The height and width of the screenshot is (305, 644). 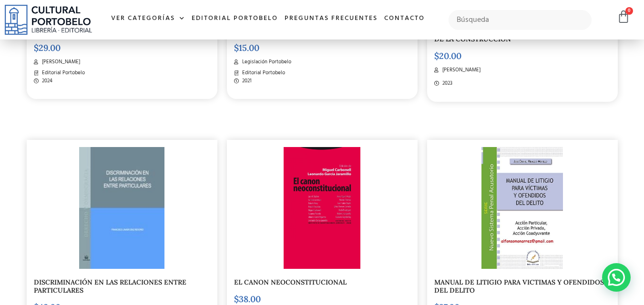 What do you see at coordinates (122, 208) in the screenshot?
I see `img: discriminacion-1.jpg` at bounding box center [122, 208].